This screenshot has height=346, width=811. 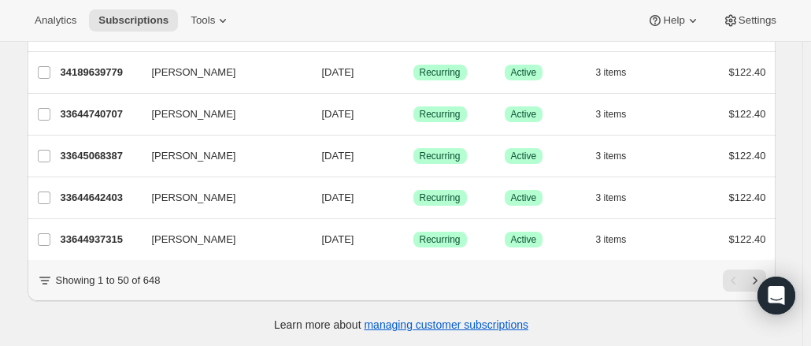 What do you see at coordinates (756, 280) in the screenshot?
I see `button: Next` at bounding box center [756, 280].